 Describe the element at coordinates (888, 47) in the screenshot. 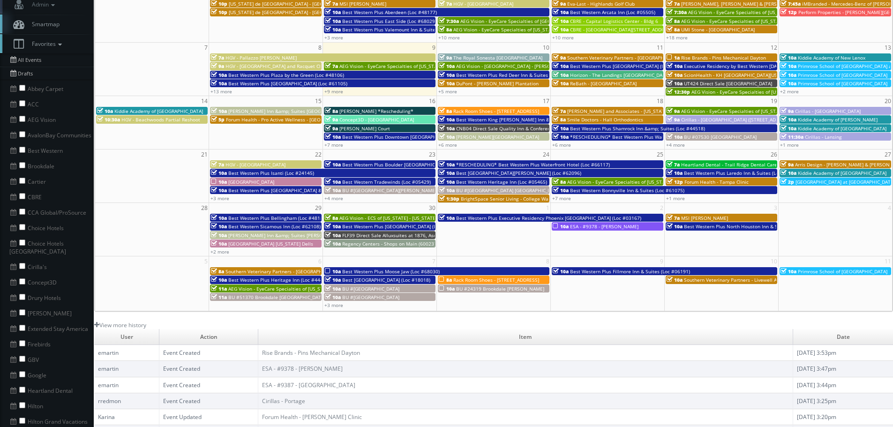

I see `span: 13` at that location.